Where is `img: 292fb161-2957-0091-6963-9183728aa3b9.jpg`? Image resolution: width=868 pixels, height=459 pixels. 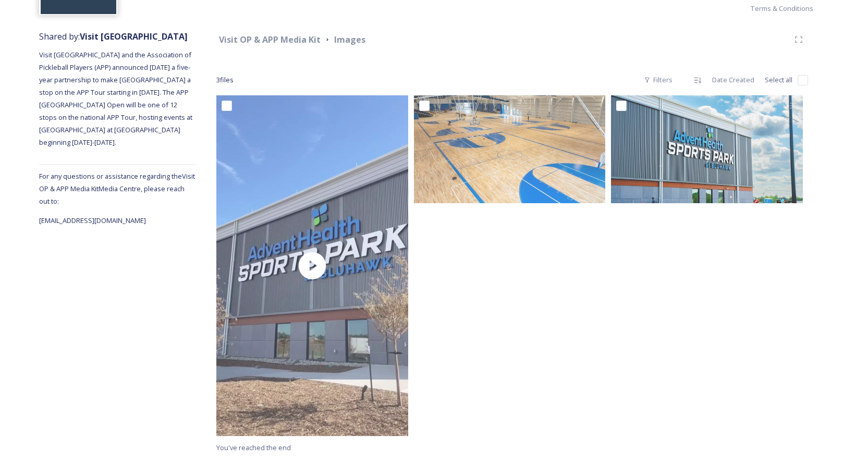 img: 292fb161-2957-0091-6963-9183728aa3b9.jpg is located at coordinates (706, 149).